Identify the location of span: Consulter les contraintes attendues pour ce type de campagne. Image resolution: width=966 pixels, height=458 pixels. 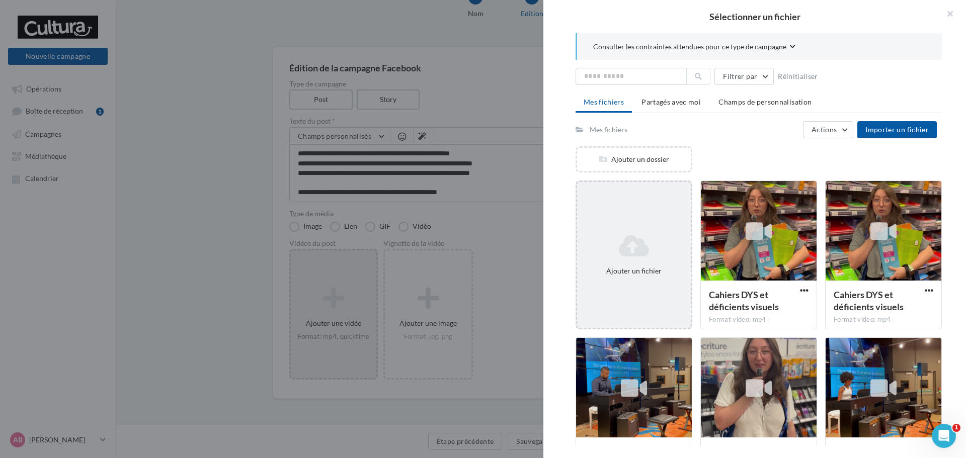
(690, 47).